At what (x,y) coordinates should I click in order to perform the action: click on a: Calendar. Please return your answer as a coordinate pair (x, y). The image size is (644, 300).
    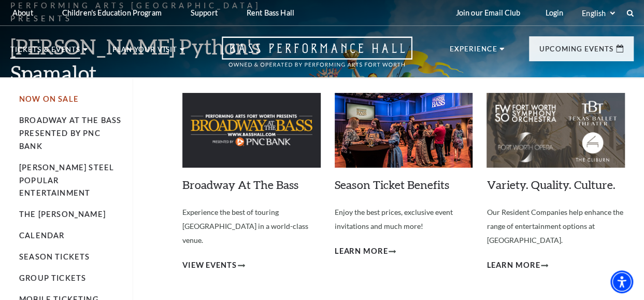
    Looking at the image, I should click on (41, 235).